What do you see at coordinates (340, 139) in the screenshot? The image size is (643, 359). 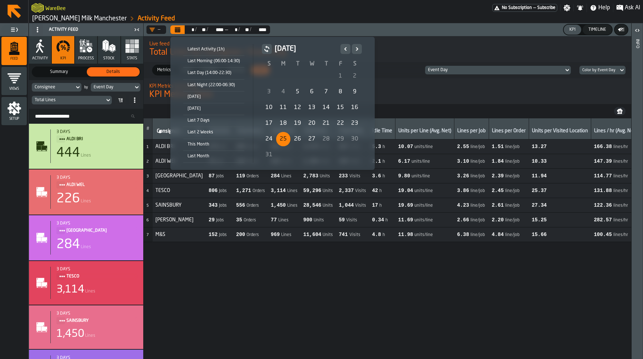 I see `div: Friday, August 29, 2025` at bounding box center [340, 139].